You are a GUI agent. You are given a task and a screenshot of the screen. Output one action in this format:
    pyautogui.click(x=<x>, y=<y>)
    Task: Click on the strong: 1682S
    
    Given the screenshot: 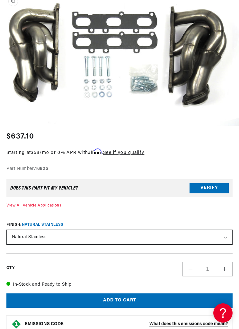 What is the action you would take?
    pyautogui.click(x=42, y=169)
    